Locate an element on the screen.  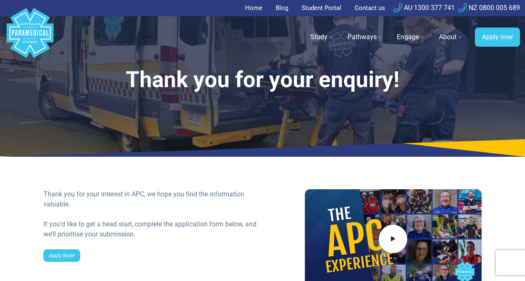
a: Pathways is located at coordinates (365, 37).